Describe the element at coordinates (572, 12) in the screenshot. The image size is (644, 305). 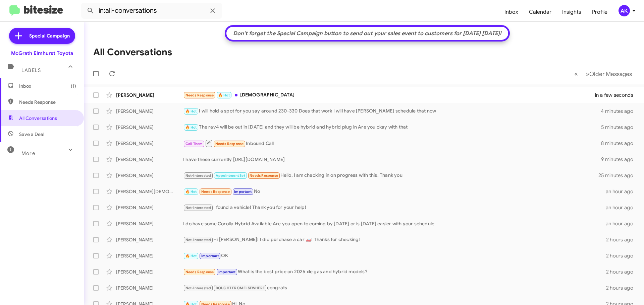
I see `a: Insights` at that location.